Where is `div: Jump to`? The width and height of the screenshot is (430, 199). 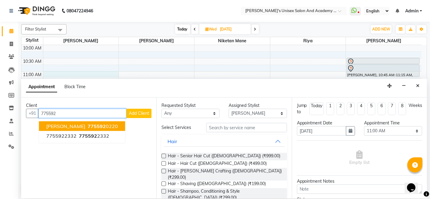
div: Jump to is located at coordinates (302, 109).